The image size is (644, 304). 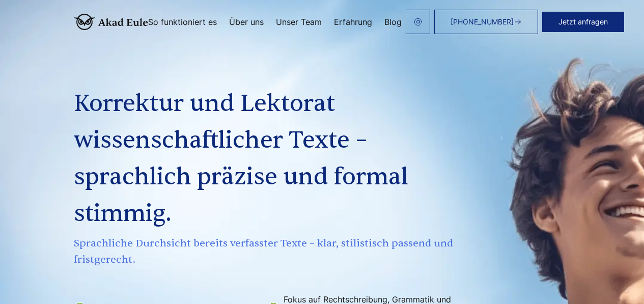 I want to click on a: Unser Team, so click(x=299, y=22).